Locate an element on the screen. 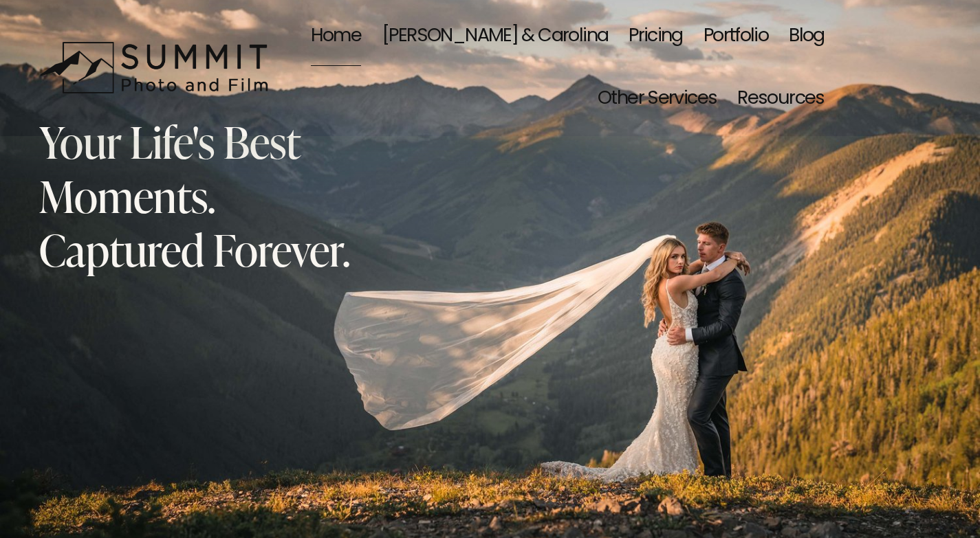  a: Portfolio is located at coordinates (735, 36).